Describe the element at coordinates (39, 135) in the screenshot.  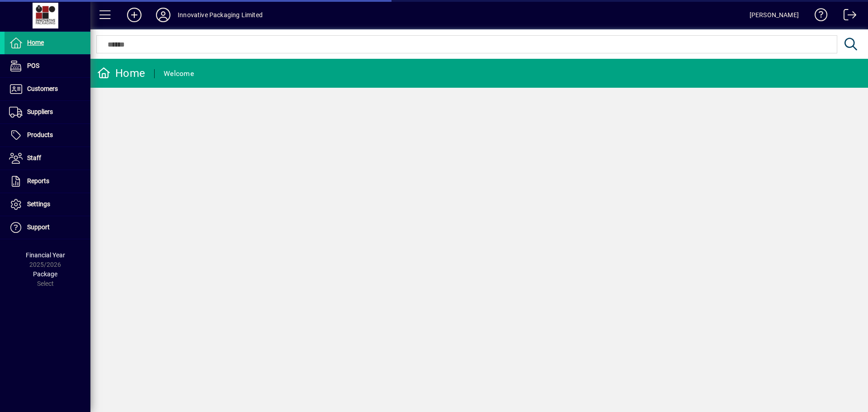
I see `span: Products` at that location.